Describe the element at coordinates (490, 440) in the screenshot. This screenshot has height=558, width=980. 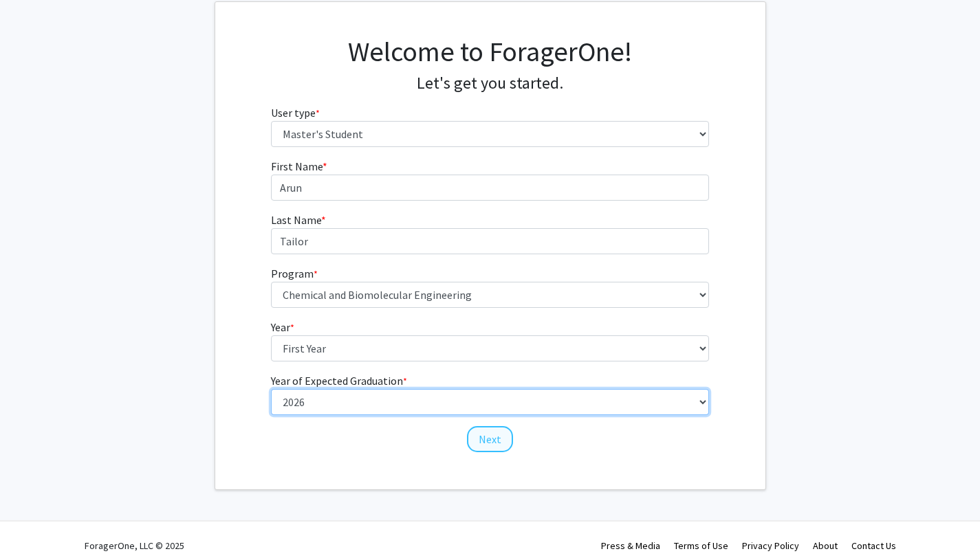
I see `button: Next` at that location.